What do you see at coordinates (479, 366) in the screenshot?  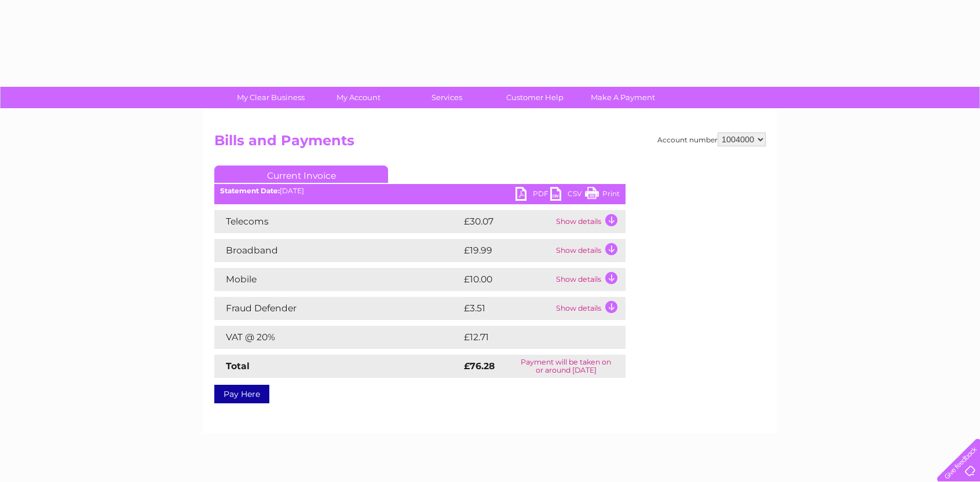 I see `strong: £76.28` at bounding box center [479, 366].